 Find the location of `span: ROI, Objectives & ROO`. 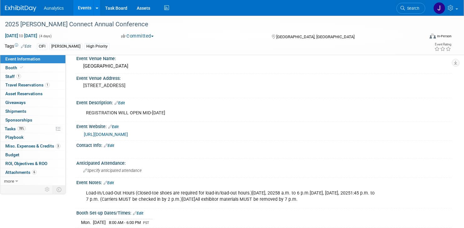

span: ROI, Objectives & ROO is located at coordinates (26, 163).